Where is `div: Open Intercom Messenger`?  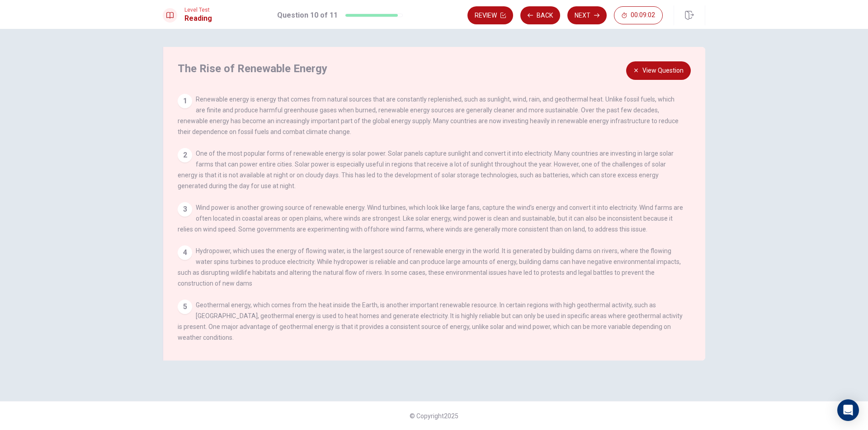
div: Open Intercom Messenger is located at coordinates (848, 410).